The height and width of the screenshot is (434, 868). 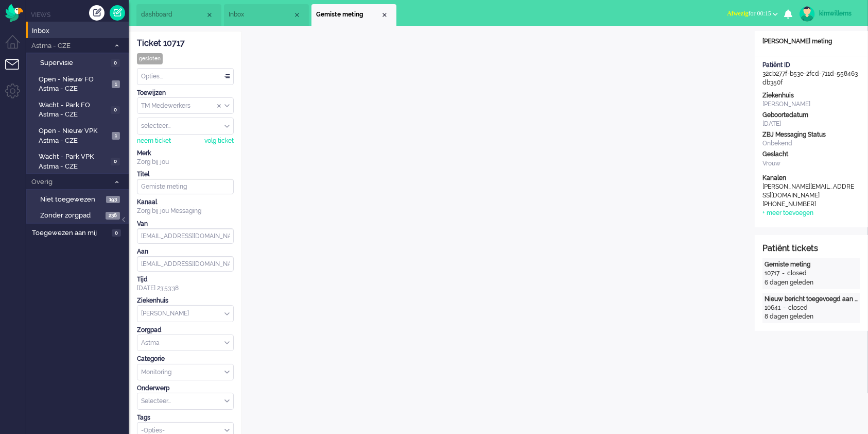 I want to click on div: Vrouw, so click(x=812, y=164).